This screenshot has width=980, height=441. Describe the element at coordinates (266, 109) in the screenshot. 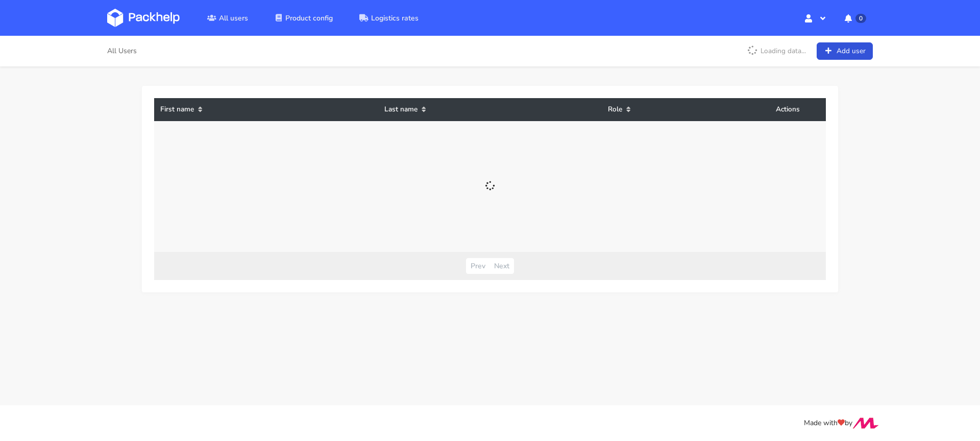

I see `th: First name` at that location.